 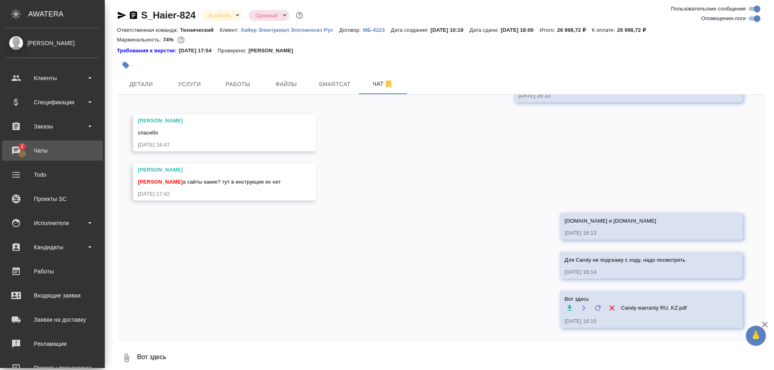 What do you see at coordinates (52, 151) in the screenshot?
I see `a: 2Чаты` at bounding box center [52, 151].